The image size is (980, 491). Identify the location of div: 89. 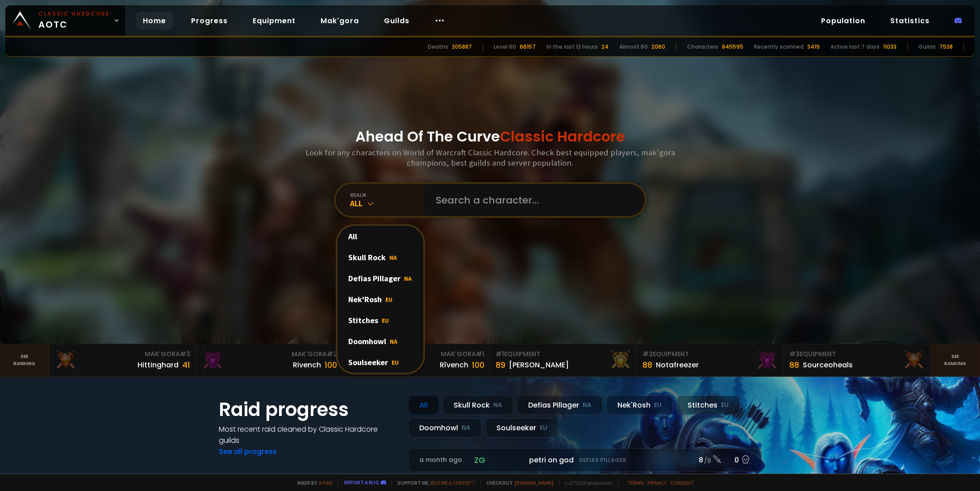
(500, 365).